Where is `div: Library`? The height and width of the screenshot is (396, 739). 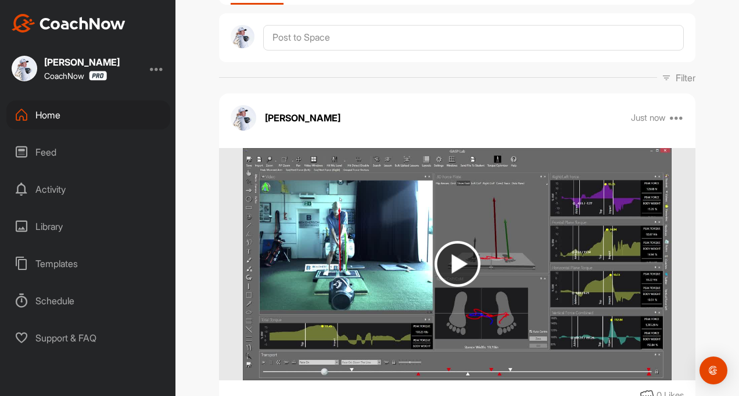
div: Library is located at coordinates (88, 227).